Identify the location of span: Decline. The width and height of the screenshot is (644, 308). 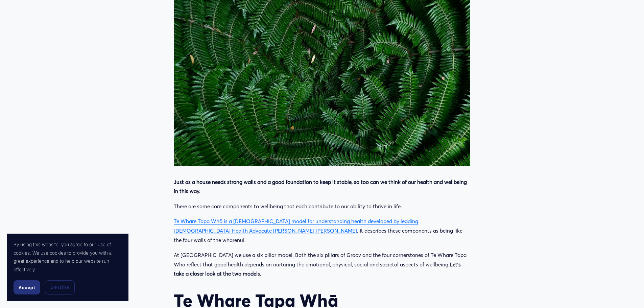
(60, 288).